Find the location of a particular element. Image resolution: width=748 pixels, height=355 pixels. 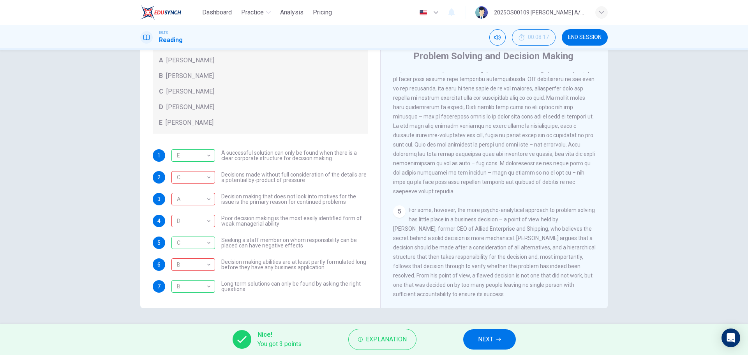

img: EduSynch logo is located at coordinates (160, 12).